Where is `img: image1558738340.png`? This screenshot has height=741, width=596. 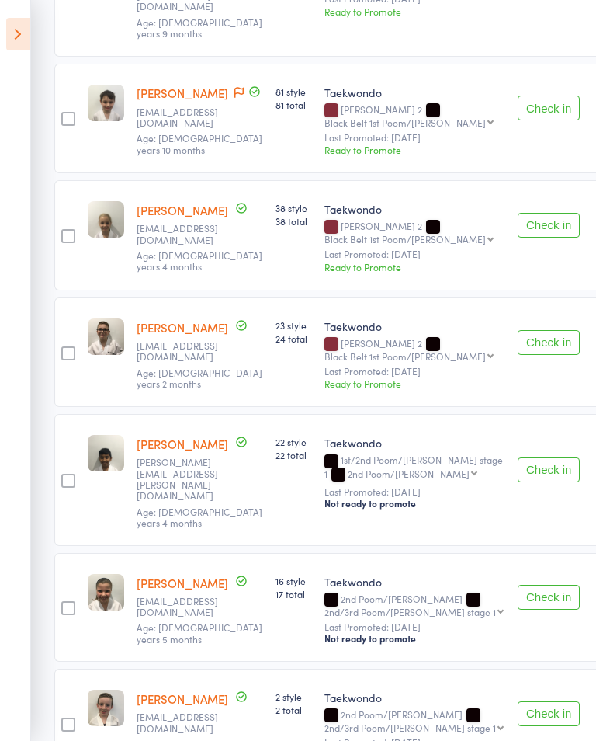
img: image1558738340.png is located at coordinates (106, 102).